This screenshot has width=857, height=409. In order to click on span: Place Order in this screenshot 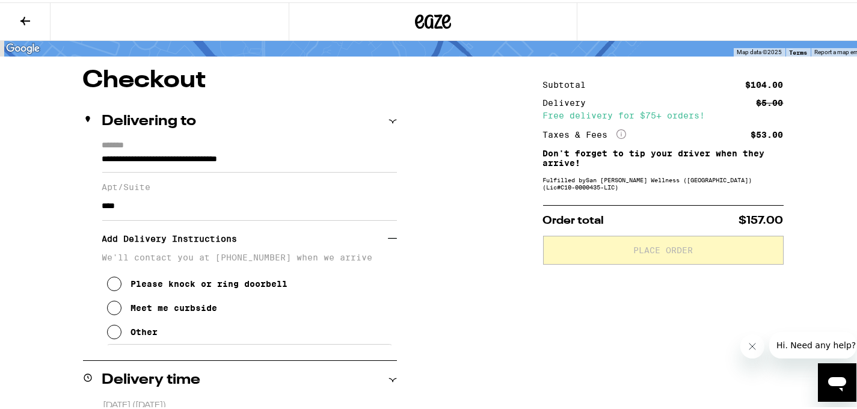, I will do `click(662, 248)`.